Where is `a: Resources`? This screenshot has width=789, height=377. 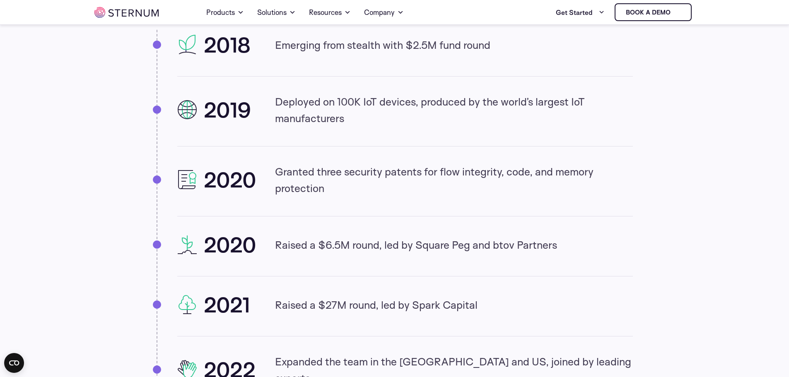 a: Resources is located at coordinates (330, 12).